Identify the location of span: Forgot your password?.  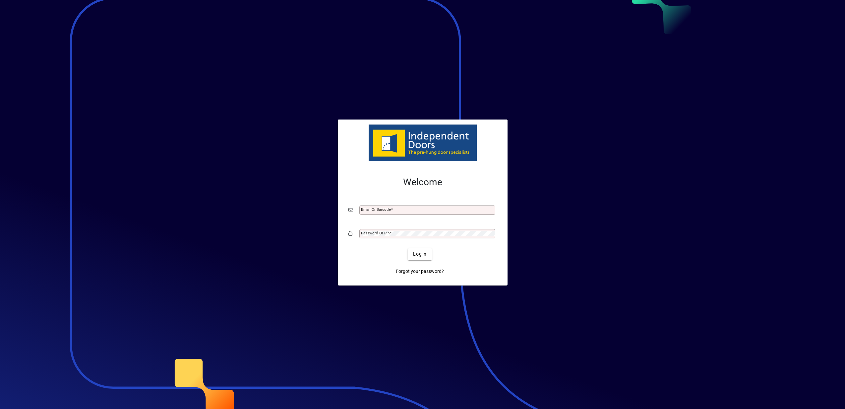
(420, 271).